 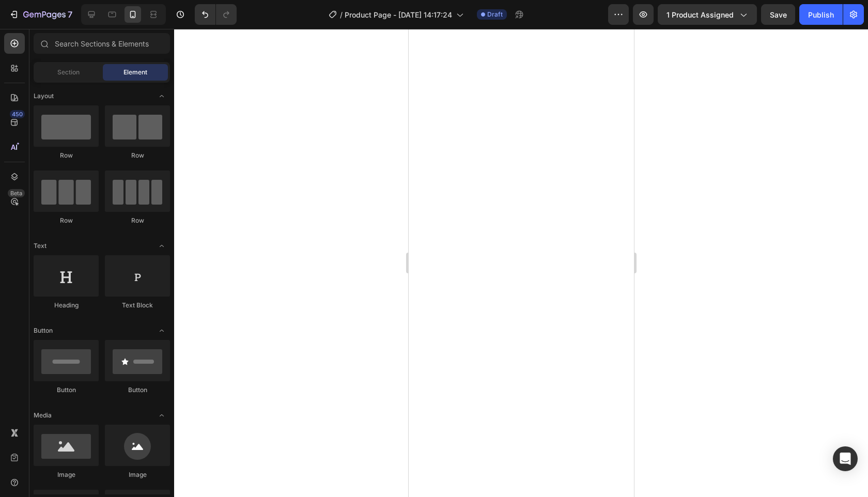 What do you see at coordinates (44, 96) in the screenshot?
I see `span: Layout` at bounding box center [44, 96].